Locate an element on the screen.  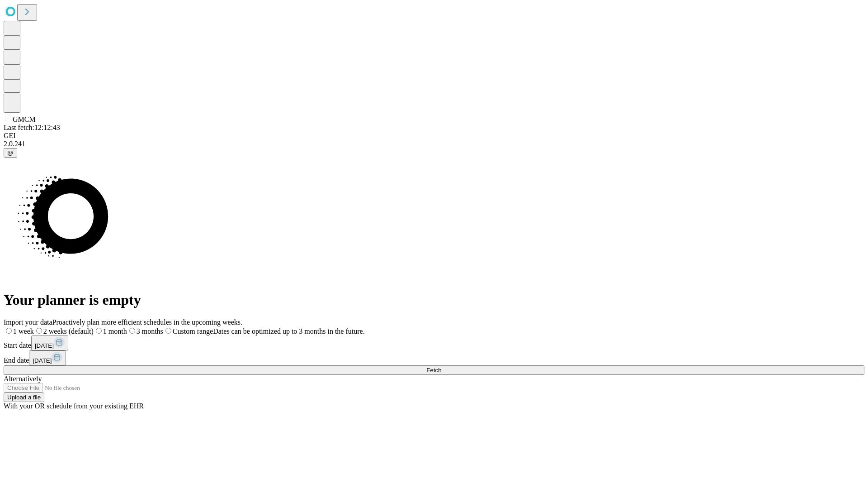
span: 1 week is located at coordinates (23, 331).